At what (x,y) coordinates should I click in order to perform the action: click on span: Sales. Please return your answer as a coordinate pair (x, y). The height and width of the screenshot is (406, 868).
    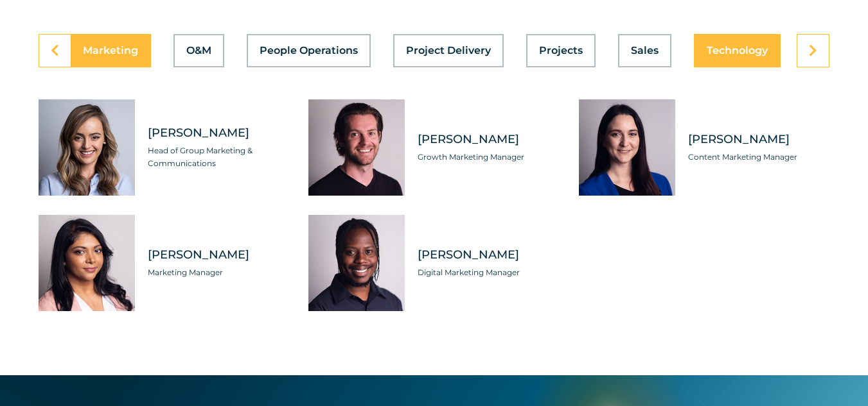
    Looking at the image, I should click on (644, 51).